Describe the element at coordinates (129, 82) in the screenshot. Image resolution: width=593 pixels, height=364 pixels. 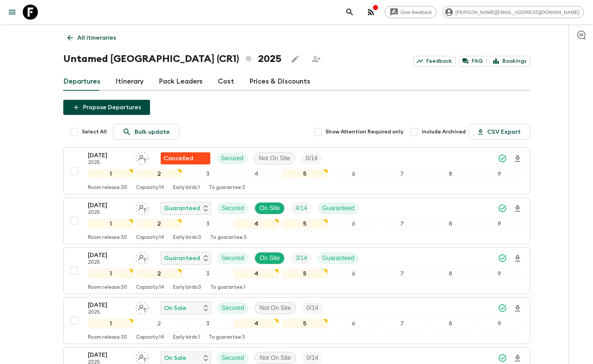
I see `a: Itinerary` at that location.